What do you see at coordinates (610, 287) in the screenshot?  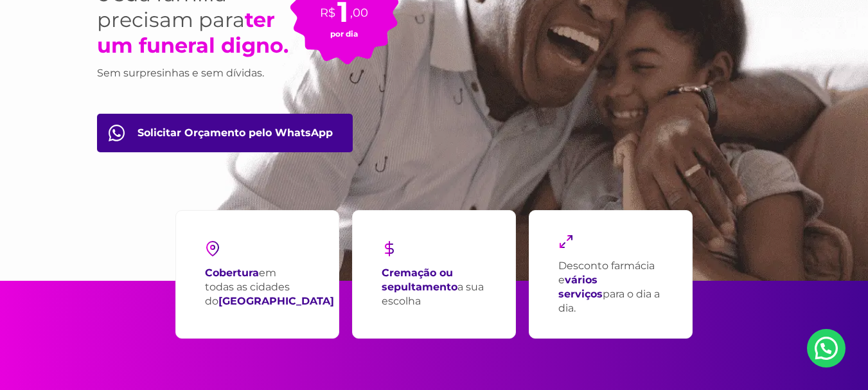 I see `p: Desconto farmácia e para o dia a dia.` at bounding box center [610, 287].